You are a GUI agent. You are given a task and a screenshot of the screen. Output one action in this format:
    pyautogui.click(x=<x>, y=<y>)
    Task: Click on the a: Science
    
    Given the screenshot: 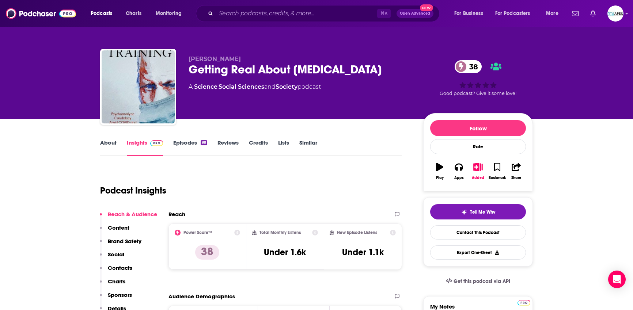 What is the action you would take?
    pyautogui.click(x=206, y=87)
    